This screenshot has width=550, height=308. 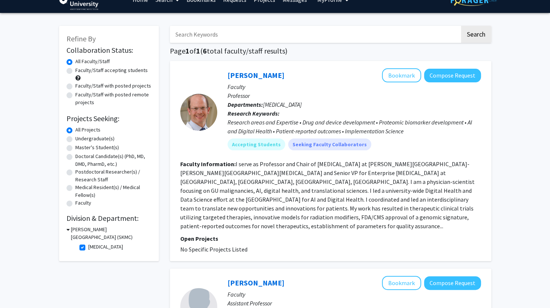 What do you see at coordinates (245, 104) in the screenshot?
I see `b: Departments:` at bounding box center [245, 104].